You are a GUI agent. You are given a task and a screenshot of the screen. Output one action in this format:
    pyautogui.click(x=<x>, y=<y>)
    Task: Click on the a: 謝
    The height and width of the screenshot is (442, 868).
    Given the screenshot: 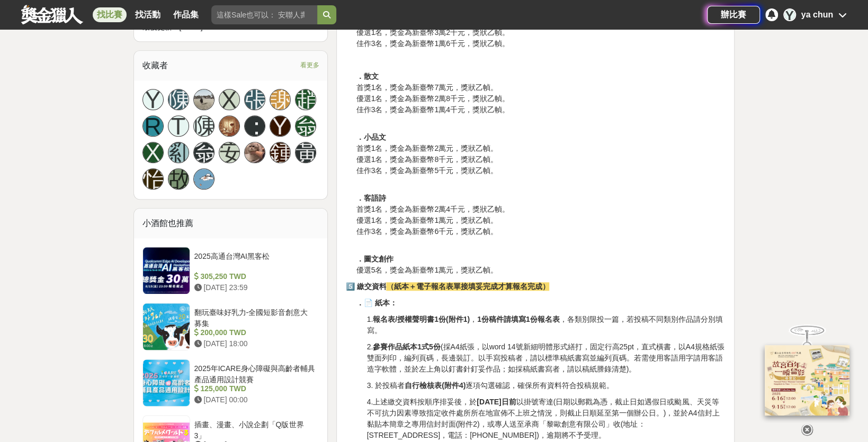 What is the action you would take?
    pyautogui.click(x=280, y=100)
    